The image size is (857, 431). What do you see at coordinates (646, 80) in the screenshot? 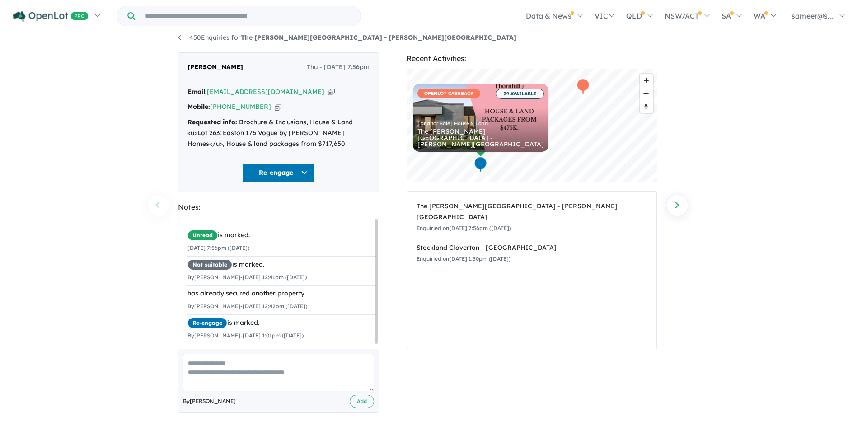
I see `button: Zoom in` at bounding box center [646, 80].